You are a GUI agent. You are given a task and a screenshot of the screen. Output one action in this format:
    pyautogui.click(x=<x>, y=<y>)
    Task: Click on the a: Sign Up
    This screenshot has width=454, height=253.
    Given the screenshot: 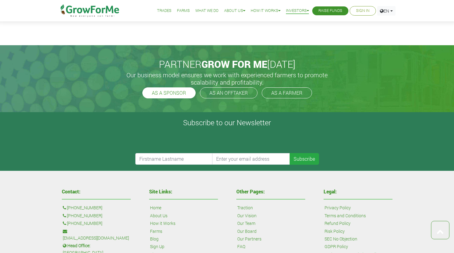 What is the action you would take?
    pyautogui.click(x=157, y=247)
    